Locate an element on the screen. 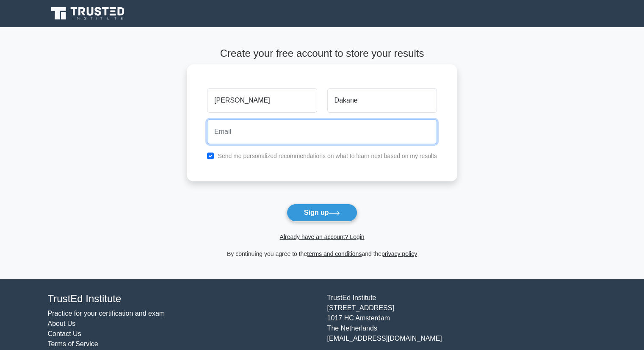  input: First name is located at coordinates (262, 101).